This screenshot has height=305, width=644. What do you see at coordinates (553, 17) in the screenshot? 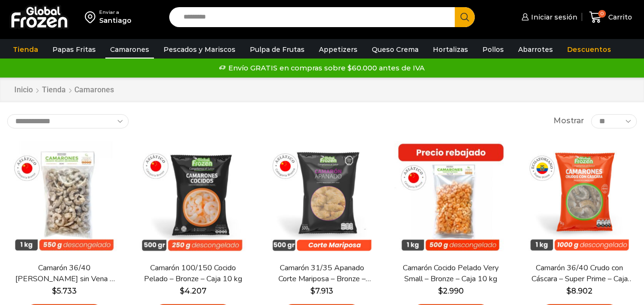
I see `span: Iniciar sesión` at bounding box center [553, 17].